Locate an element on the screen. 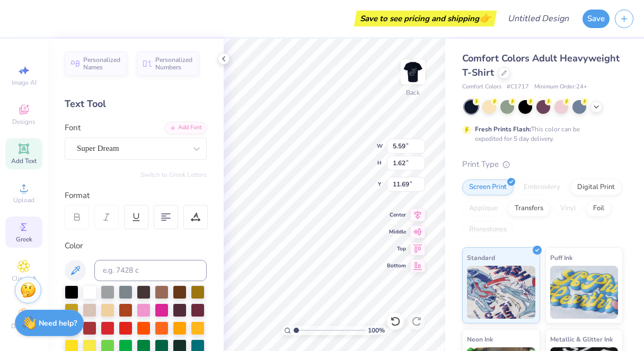 This screenshot has height=351, width=644. span: # C1717 is located at coordinates (518, 87).